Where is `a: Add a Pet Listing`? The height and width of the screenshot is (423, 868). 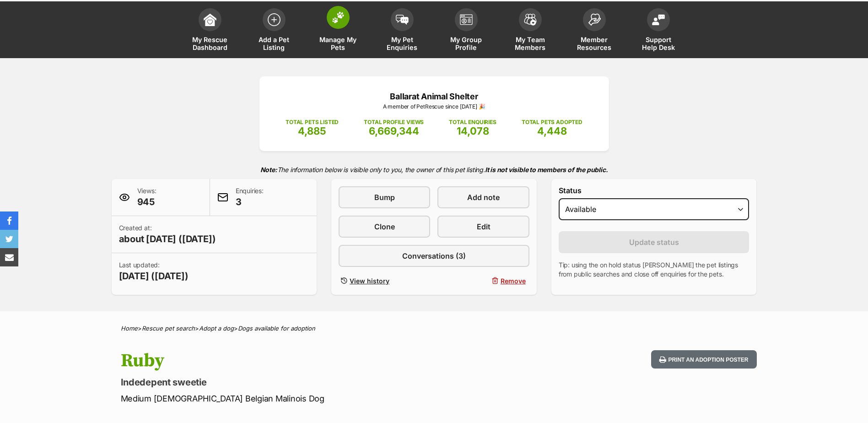
a: Add a Pet Listing is located at coordinates (274, 31).